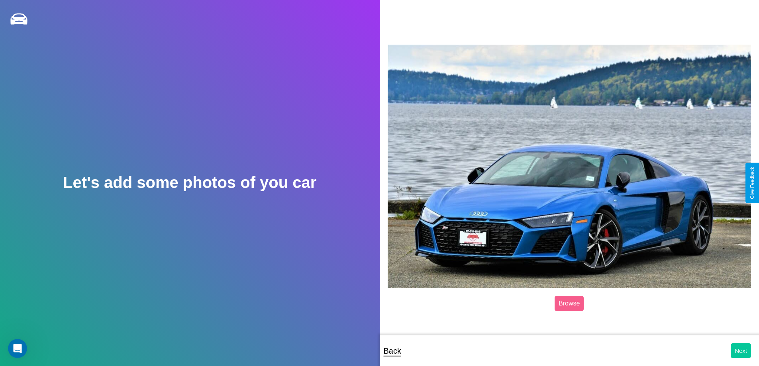 Image resolution: width=759 pixels, height=366 pixels. I want to click on button: Next, so click(741, 351).